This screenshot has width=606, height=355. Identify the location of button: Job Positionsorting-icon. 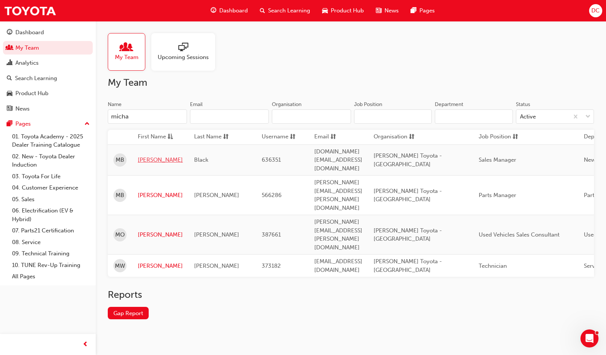
(500, 137).